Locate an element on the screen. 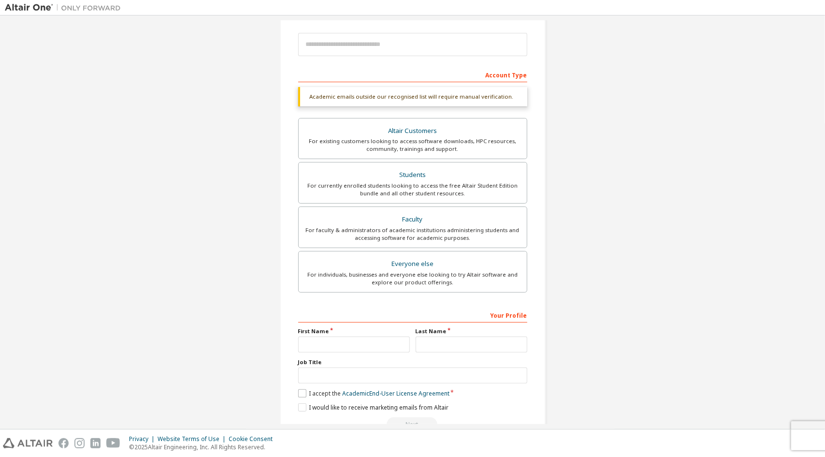  a: Academic End-User License Agreement is located at coordinates (396, 393).